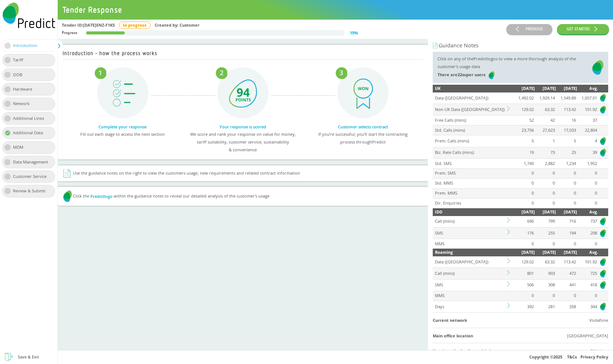  I want to click on div: Guidance Notes, so click(521, 46).